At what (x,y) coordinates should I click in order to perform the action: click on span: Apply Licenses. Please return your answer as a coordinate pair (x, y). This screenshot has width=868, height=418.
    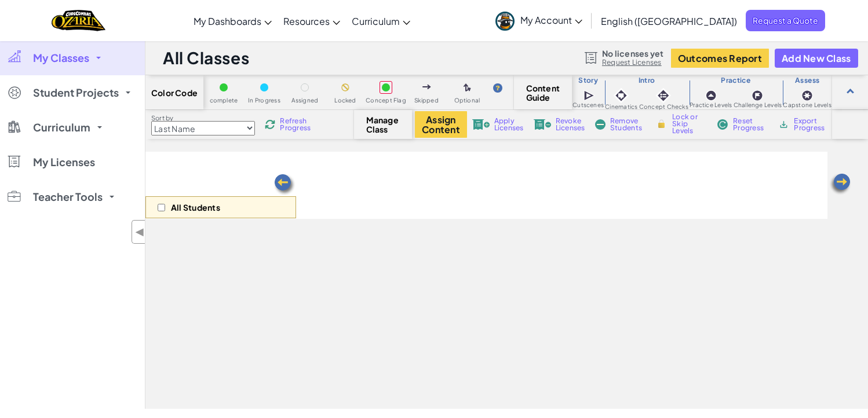
    Looking at the image, I should click on (509, 124).